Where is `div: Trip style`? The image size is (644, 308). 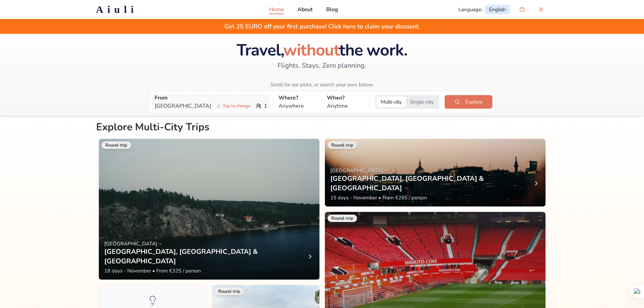
div: Trip style is located at coordinates (407, 102).